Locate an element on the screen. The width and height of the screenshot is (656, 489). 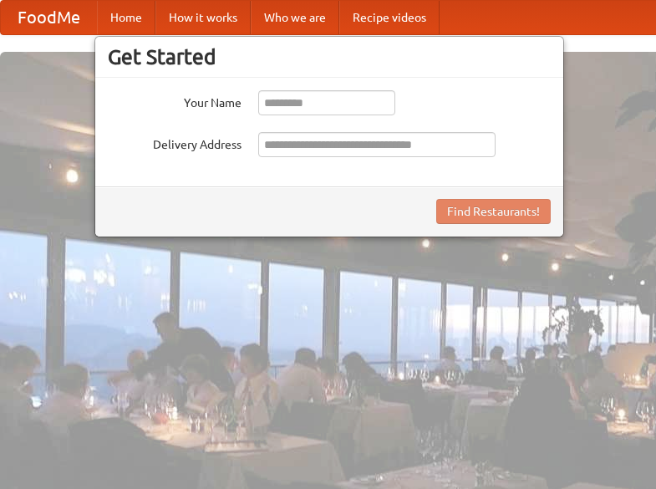
label: Your Name is located at coordinates (175, 100).